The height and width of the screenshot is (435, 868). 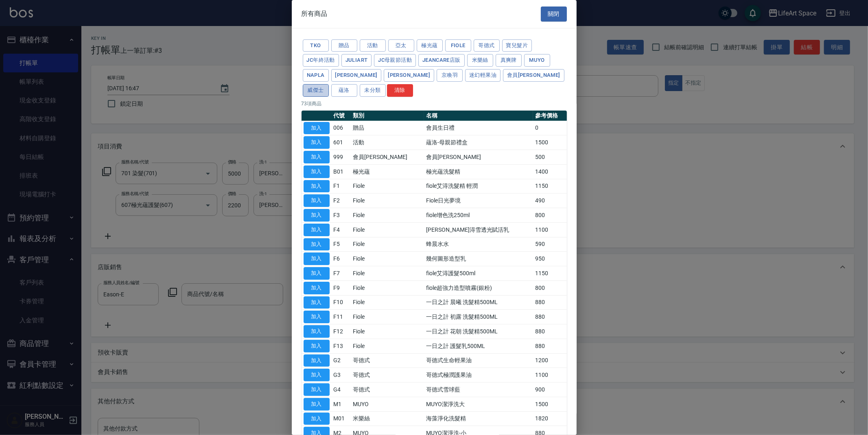 I want to click on button: MUYO, so click(x=537, y=60).